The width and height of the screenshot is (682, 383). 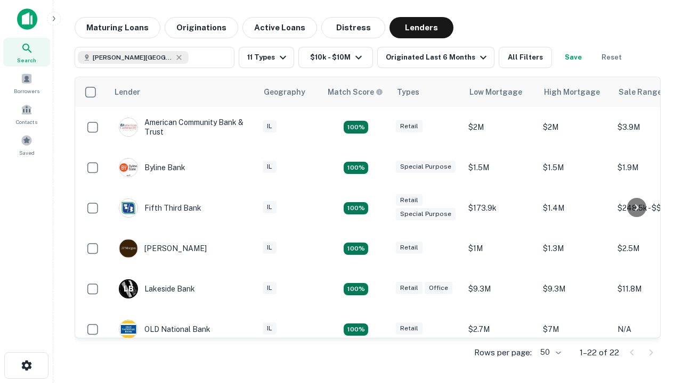 What do you see at coordinates (575, 208) in the screenshot?
I see `td: $1.4M` at bounding box center [575, 208].